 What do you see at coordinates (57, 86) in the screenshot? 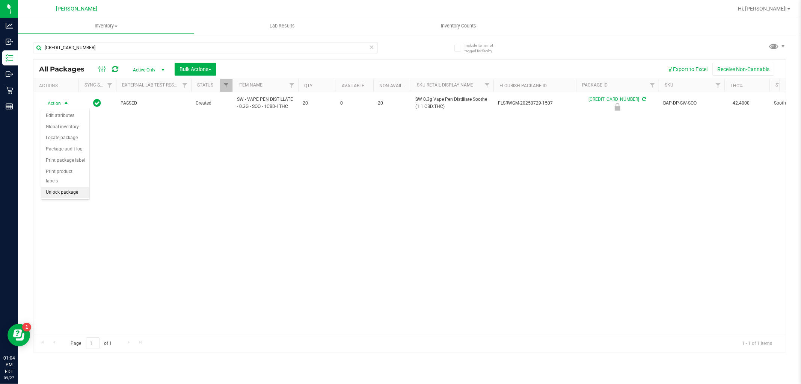
I see `div: Actions` at bounding box center [57, 86].